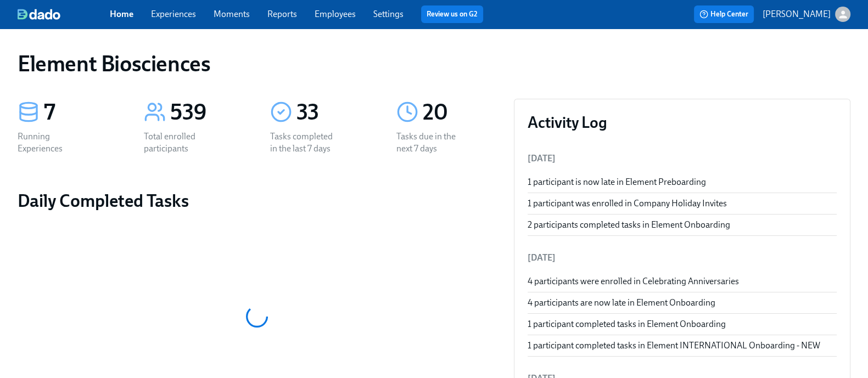  What do you see at coordinates (174, 13) in the screenshot?
I see `a: Experiences` at bounding box center [174, 13].